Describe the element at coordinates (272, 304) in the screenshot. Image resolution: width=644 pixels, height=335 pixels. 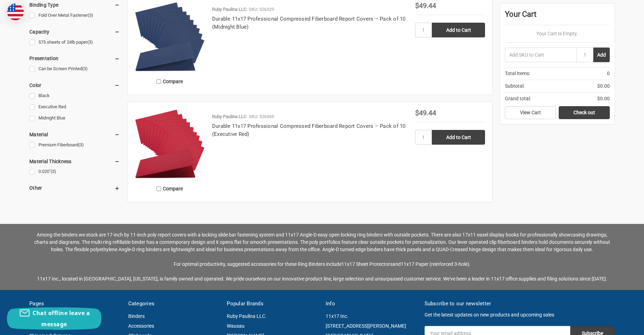
I see `h5: Popular Brands` at that location.